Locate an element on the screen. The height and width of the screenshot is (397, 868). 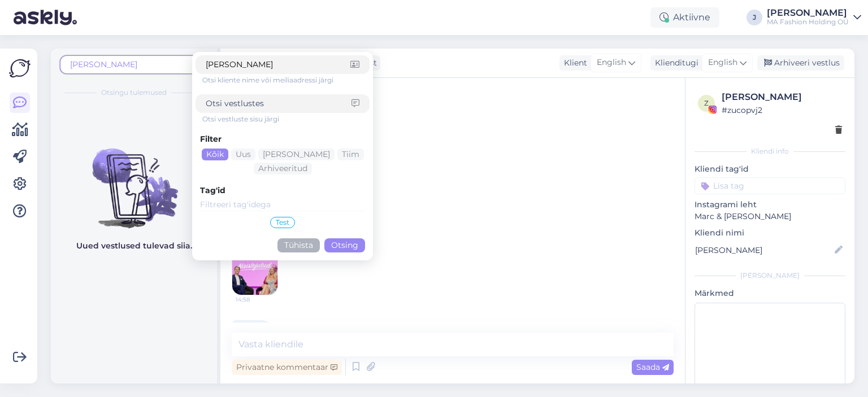
div: MA Fashion Holding OÜ is located at coordinates (807, 22).